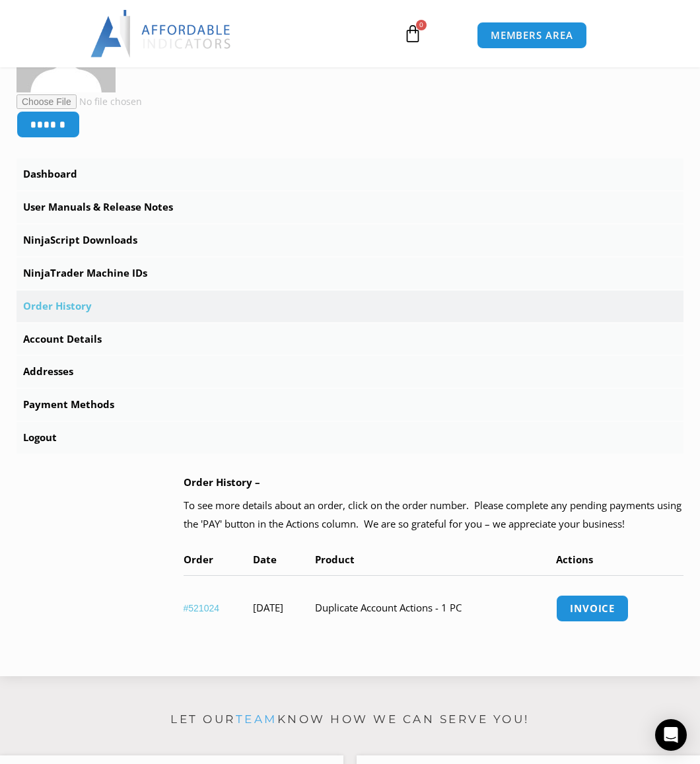 This screenshot has width=700, height=764. What do you see at coordinates (335, 559) in the screenshot?
I see `span: Product` at bounding box center [335, 559].